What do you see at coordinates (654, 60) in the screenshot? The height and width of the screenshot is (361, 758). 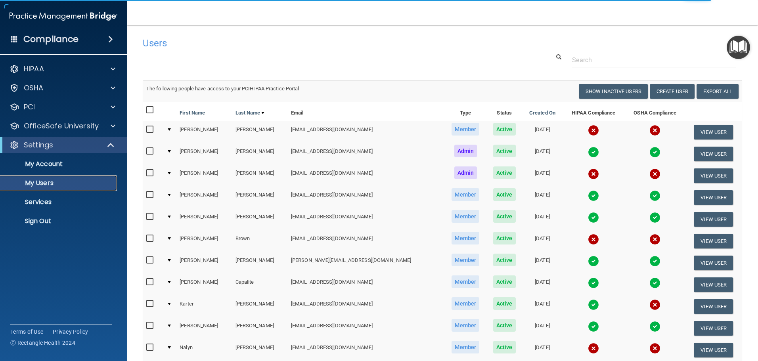 I see `input: Search` at bounding box center [654, 60].